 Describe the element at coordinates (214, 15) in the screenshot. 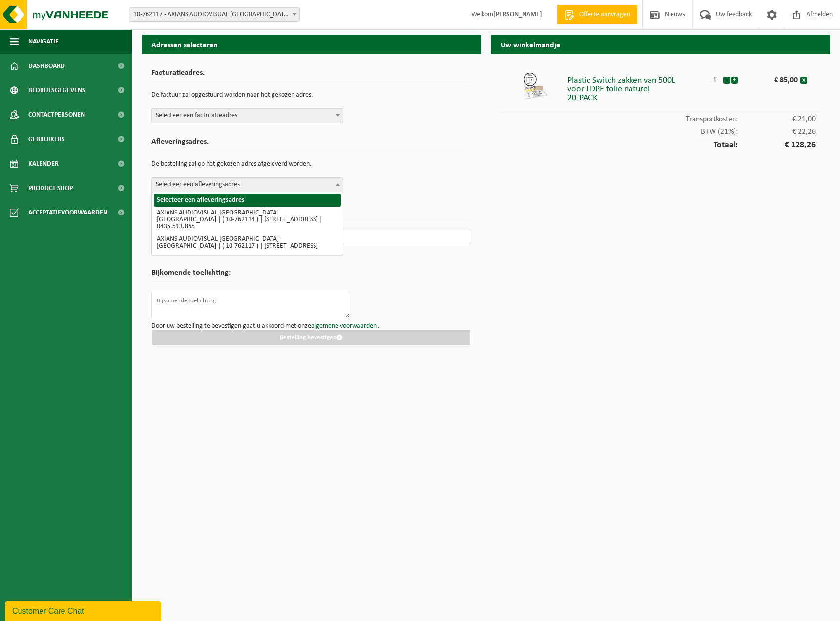

I see `span: 10-762117 - AXIANS AUDIOVISUAL BELGIUM NV - ROESELARE` at that location.